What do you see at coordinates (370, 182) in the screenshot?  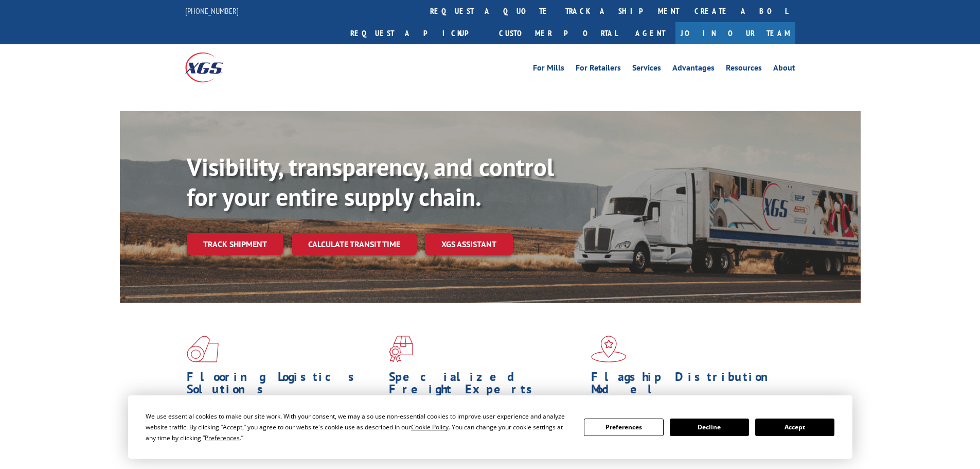 I see `b: Visibility, transparency, and control for your entire supply chain.` at bounding box center [370, 182].